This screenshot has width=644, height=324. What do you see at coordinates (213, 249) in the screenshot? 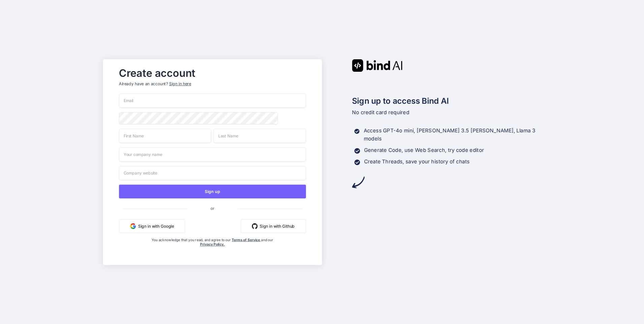
I see `div: You acknowledge that you read, and agree to our and our` at bounding box center [213, 249].